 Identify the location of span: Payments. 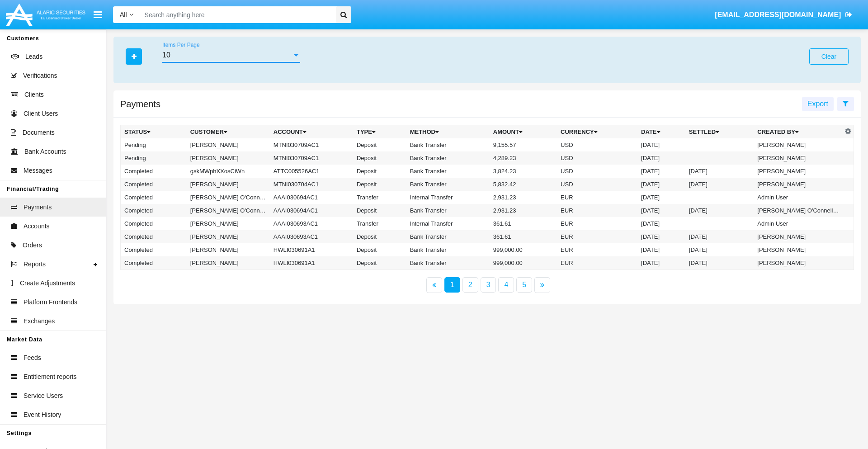
(37, 207).